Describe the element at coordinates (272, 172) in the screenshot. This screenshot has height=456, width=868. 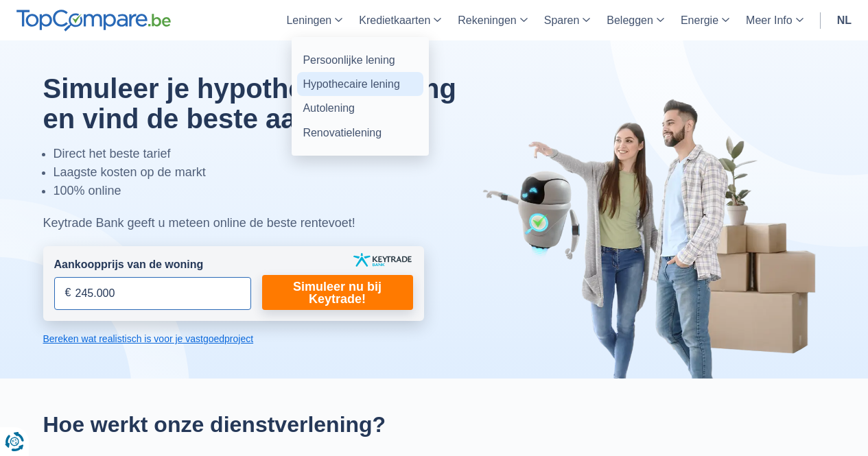
I see `li: Laagste kosten op de markt` at that location.